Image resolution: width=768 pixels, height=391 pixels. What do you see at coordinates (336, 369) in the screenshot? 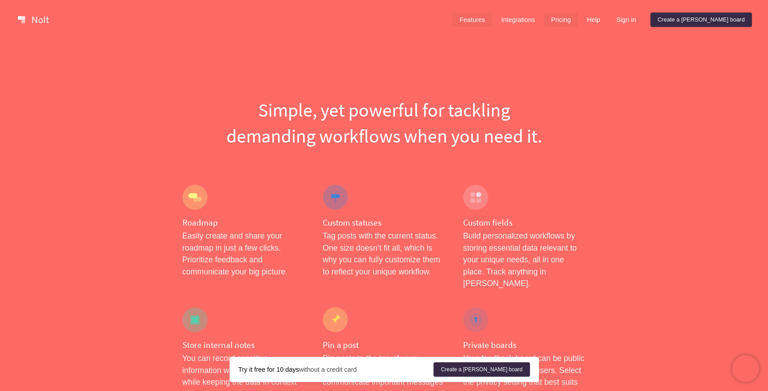
I see `div: without a credit card` at bounding box center [336, 369].